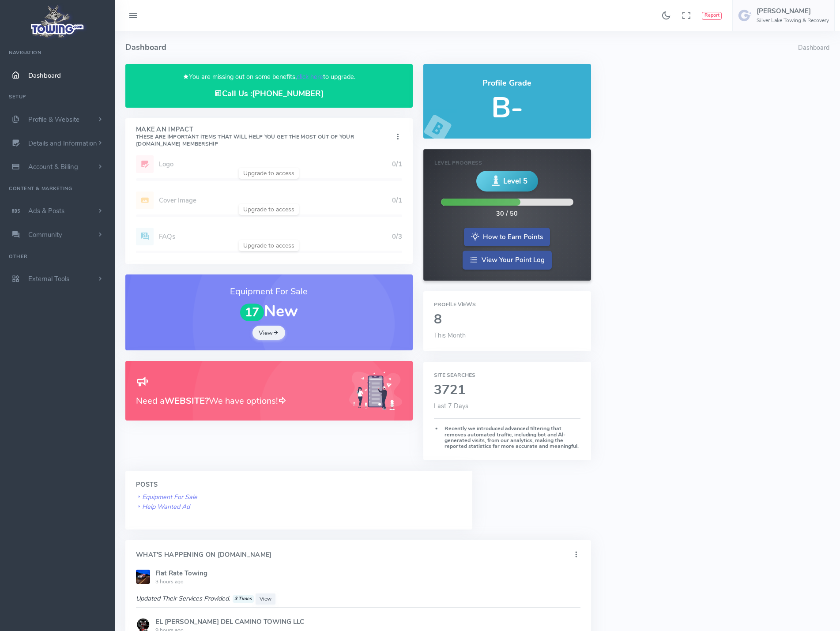 The height and width of the screenshot is (631, 840). Describe the element at coordinates (507, 438) in the screenshot. I see `h6: Recently we introduced advanced filtering that removes automated traffic, including bot and AI-ge...` at that location.